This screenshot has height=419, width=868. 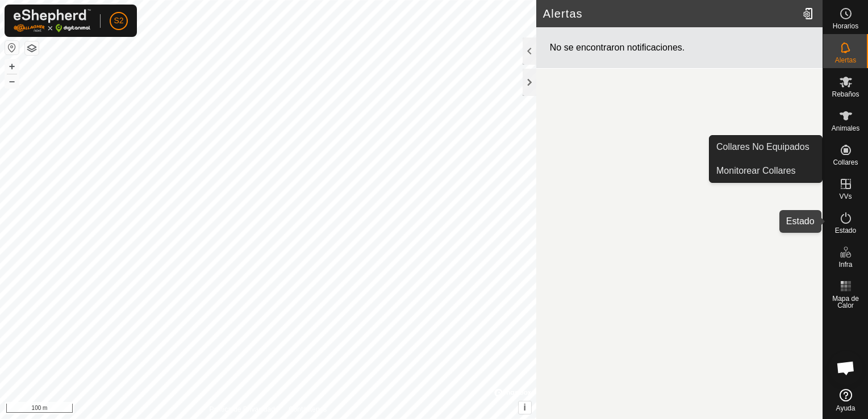 I want to click on h2: Alertas, so click(x=671, y=14).